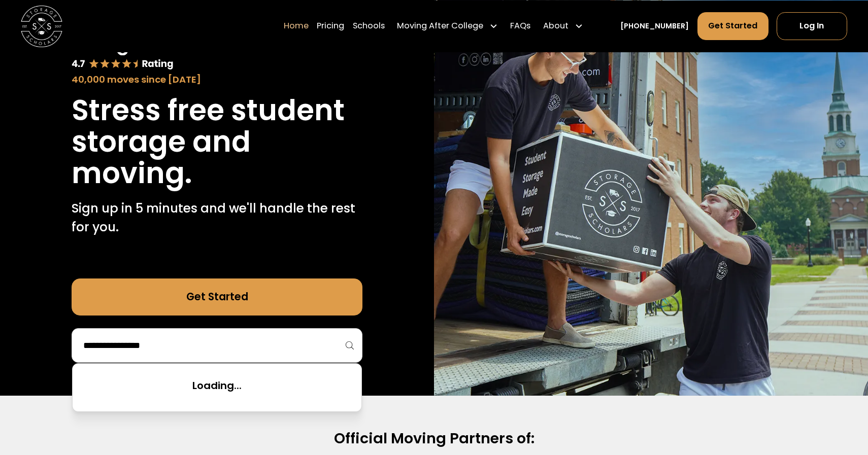 The image size is (868, 455). I want to click on a: FAQs, so click(520, 26).